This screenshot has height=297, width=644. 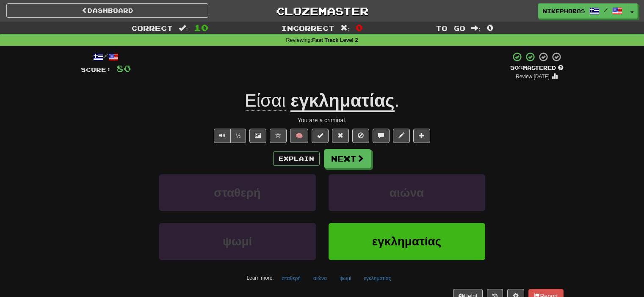 I want to click on button: Play sentence audio (ctl+space), so click(x=222, y=136).